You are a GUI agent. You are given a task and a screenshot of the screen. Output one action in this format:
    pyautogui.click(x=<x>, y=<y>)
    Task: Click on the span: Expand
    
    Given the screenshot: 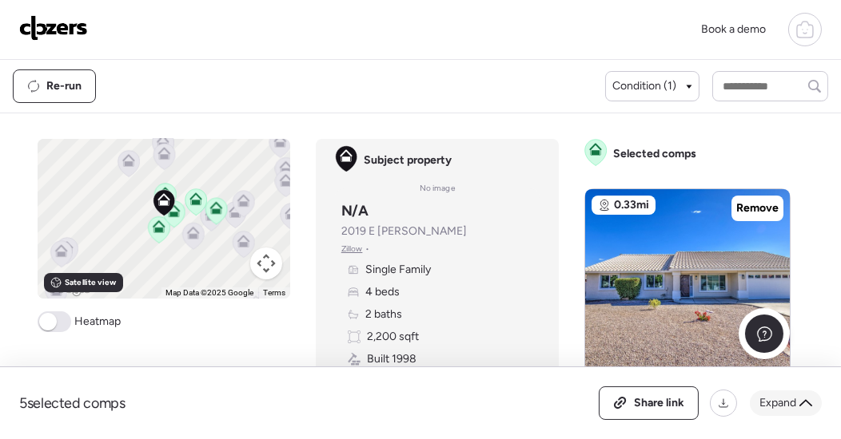 What is the action you would take?
    pyautogui.click(x=777, y=404)
    